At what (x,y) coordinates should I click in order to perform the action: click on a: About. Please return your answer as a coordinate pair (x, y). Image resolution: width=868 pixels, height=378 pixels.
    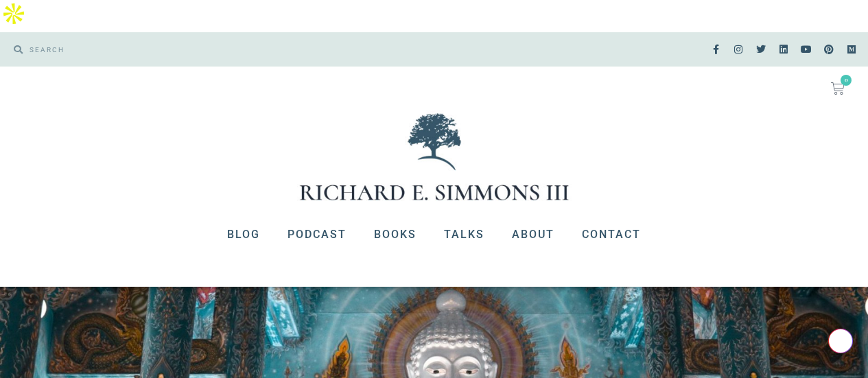
    Looking at the image, I should click on (533, 235).